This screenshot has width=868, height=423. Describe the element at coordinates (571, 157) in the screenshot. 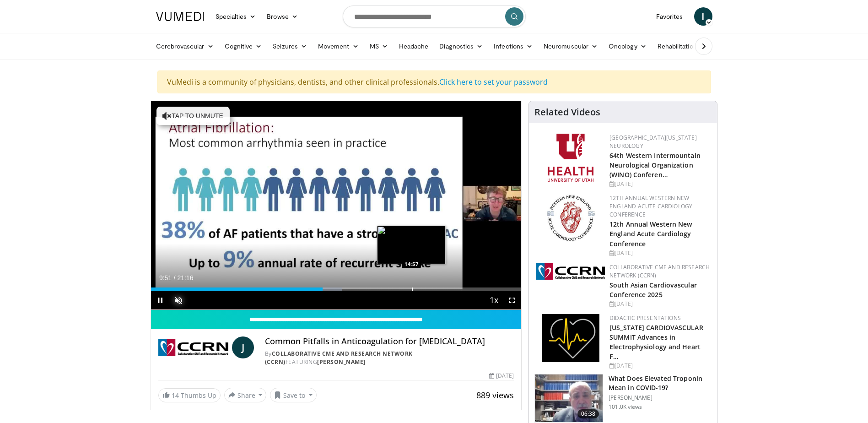

I see `img: f6362829-b0a3-407d-a044-59546adfd345.png.150x105_q85_autocrop_double_scale_upscale_version-0.2.png` at that location.